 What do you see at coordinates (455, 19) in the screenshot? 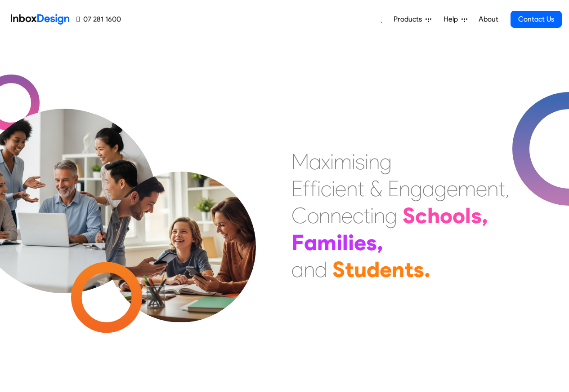
I see `a: Help` at bounding box center [455, 19].